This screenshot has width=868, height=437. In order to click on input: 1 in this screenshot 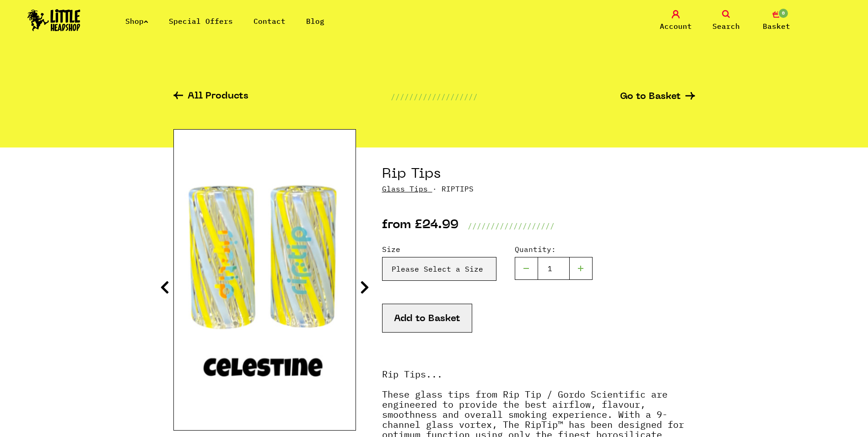, I will do `click(553, 268)`.